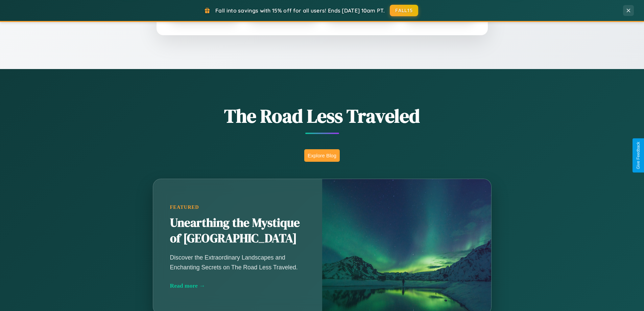 The height and width of the screenshot is (311, 644). Describe the element at coordinates (237, 262) in the screenshot. I see `p: Discover the Extraordinary Landscapes and Enchanting Secrets on The Road Less Traveled.` at that location.